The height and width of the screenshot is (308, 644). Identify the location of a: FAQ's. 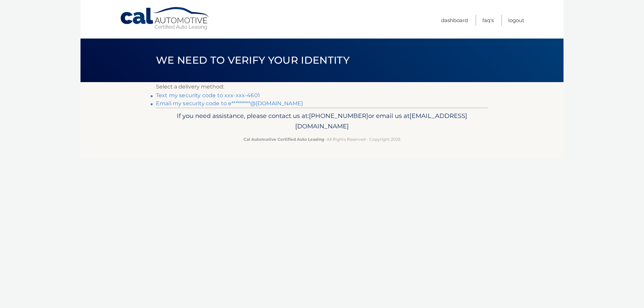
(488, 20).